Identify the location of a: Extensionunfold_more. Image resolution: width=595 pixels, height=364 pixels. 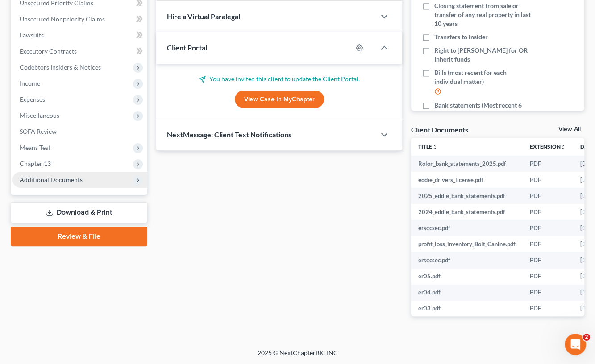
(548, 146).